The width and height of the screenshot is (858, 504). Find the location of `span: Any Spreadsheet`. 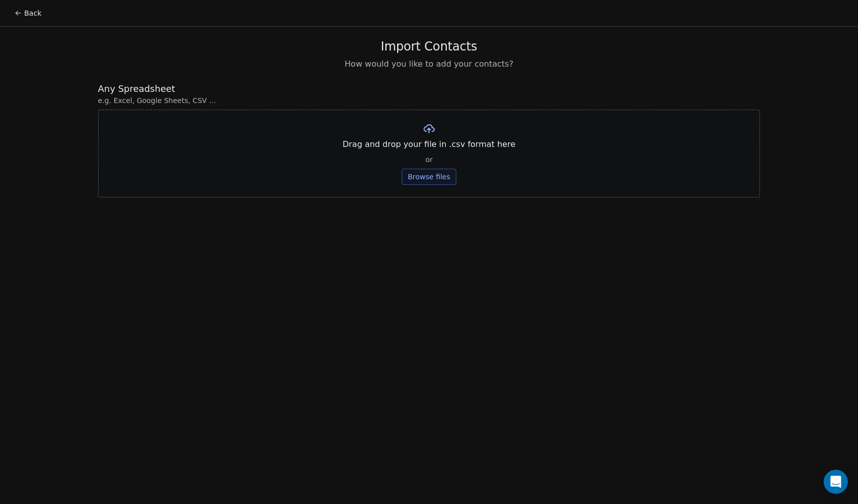

span: Any Spreadsheet is located at coordinates (429, 89).